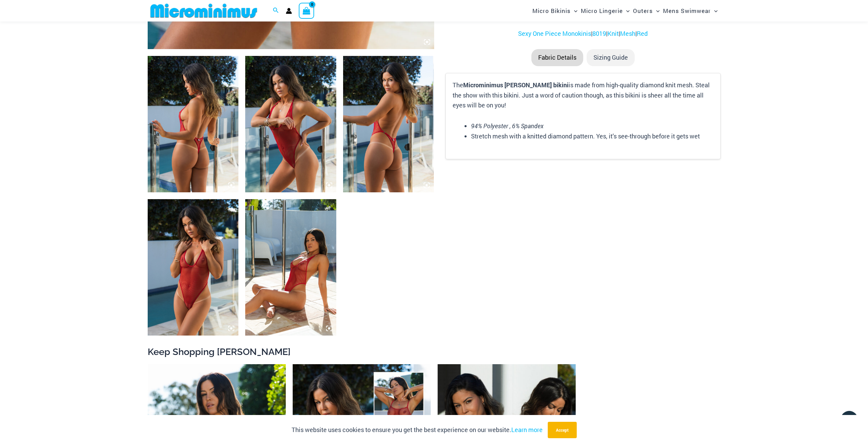  What do you see at coordinates (687, 11) in the screenshot?
I see `span: Mens Swimwear` at bounding box center [687, 11].